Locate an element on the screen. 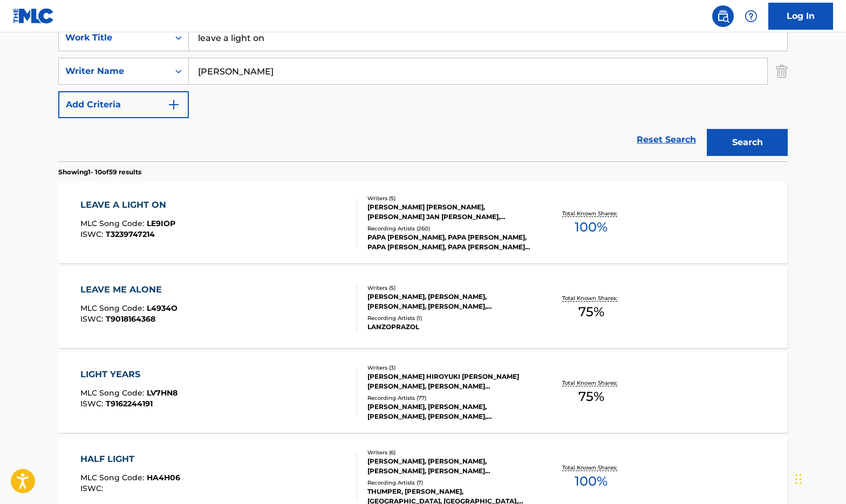 This screenshot has width=846, height=504. span: L4934O is located at coordinates (162, 308).